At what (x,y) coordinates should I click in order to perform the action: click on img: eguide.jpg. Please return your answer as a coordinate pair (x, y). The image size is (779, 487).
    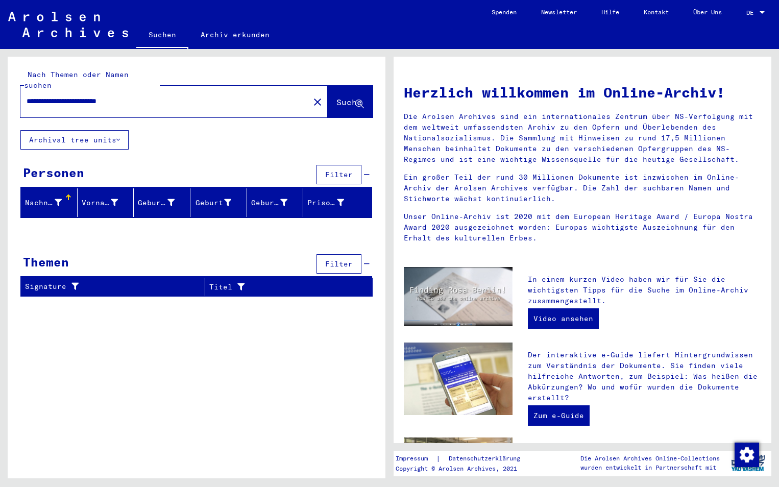
    Looking at the image, I should click on (458, 379).